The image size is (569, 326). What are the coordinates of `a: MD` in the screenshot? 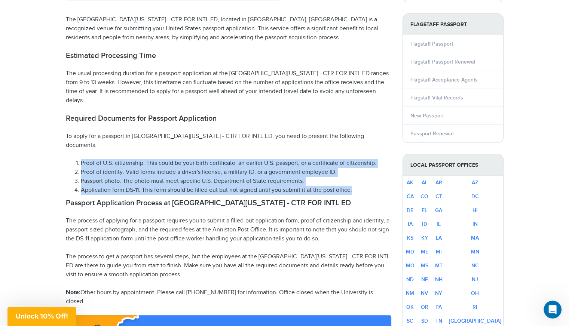 It's located at (410, 252).